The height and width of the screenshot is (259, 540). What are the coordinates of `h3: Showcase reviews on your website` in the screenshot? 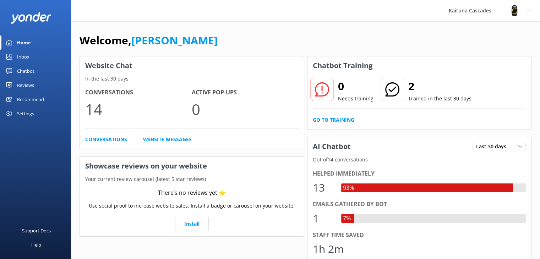 It's located at (192, 166).